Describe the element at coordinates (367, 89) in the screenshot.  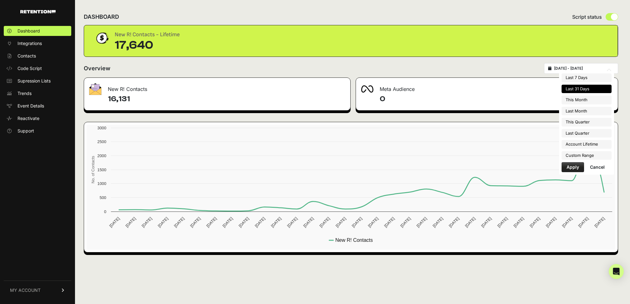
I see `img: fa-meta-2f981b61bb99beabf952f7030308934f19ce035c18b003e963880cc3fabeebb7.png` at that location.